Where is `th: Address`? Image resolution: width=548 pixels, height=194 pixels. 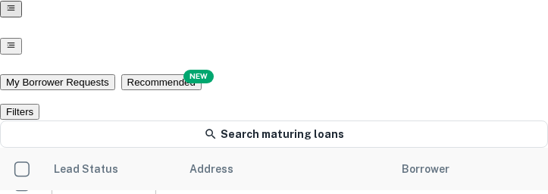
th: Address is located at coordinates (287, 169).